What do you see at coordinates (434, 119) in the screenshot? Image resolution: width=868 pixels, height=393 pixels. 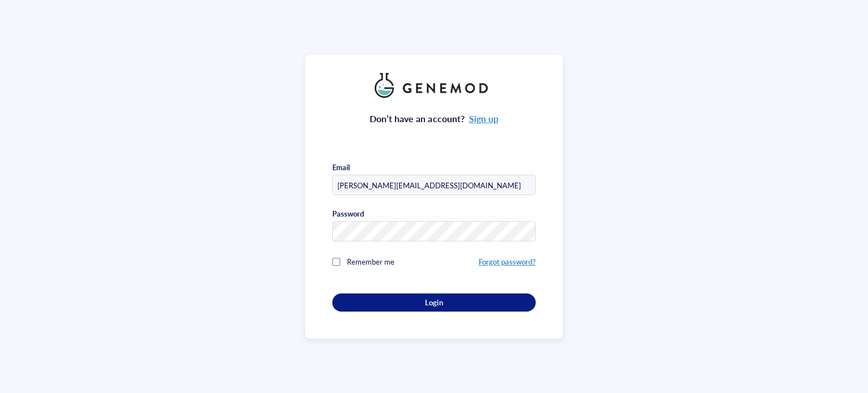 I see `div: Don’t have an account?` at bounding box center [434, 119].